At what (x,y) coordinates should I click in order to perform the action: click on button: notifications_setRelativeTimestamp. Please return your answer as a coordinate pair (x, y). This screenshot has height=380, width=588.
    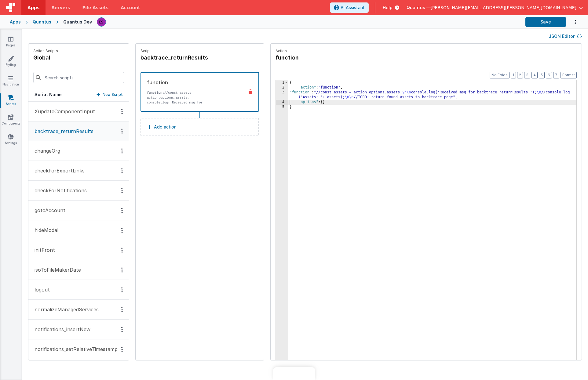
    Looking at the image, I should click on (79, 349).